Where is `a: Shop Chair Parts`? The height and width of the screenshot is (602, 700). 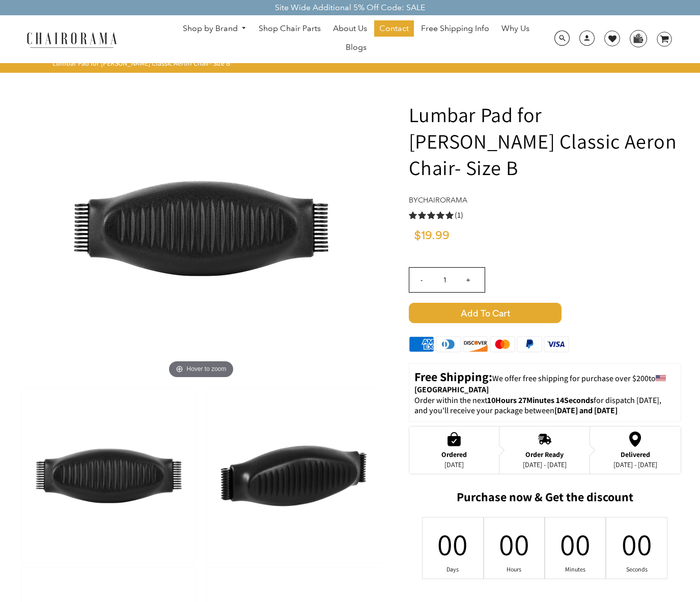 a: Shop Chair Parts is located at coordinates (289, 29).